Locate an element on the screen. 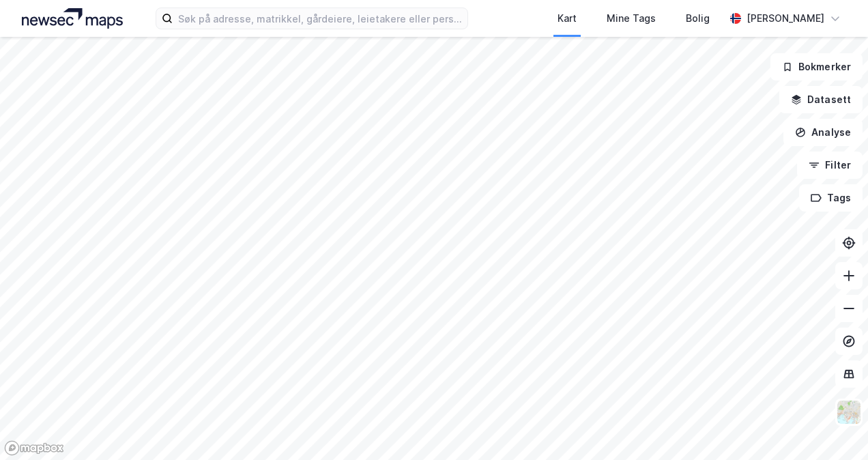 The height and width of the screenshot is (460, 868). input: Søk på adresse, matrikkel, gårdeiere, leietakere eller personer is located at coordinates (320, 19).